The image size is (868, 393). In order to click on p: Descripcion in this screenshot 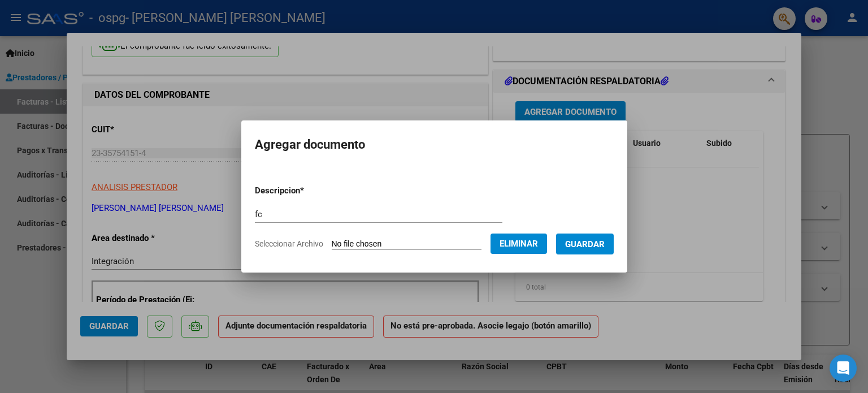, I will do `click(309, 190)`.